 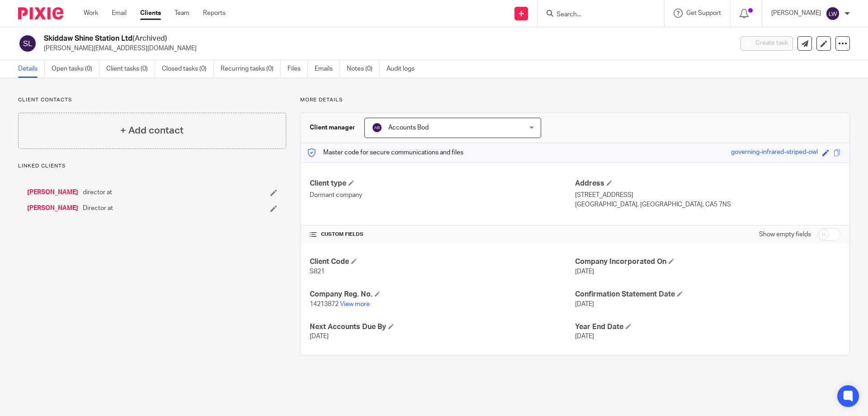 What do you see at coordinates (150, 13) in the screenshot?
I see `a: Clients` at bounding box center [150, 13].